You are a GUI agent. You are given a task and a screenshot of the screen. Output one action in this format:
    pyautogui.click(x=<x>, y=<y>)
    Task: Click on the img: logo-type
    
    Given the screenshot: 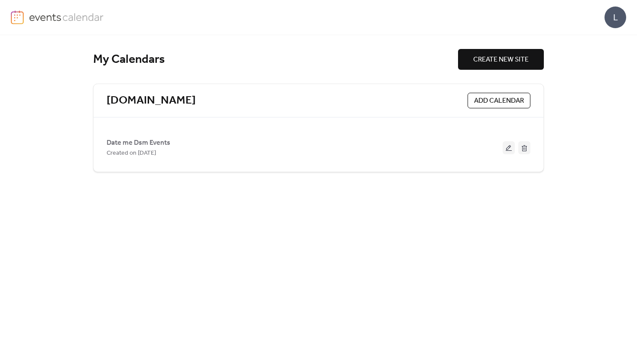 What is the action you would take?
    pyautogui.click(x=66, y=17)
    